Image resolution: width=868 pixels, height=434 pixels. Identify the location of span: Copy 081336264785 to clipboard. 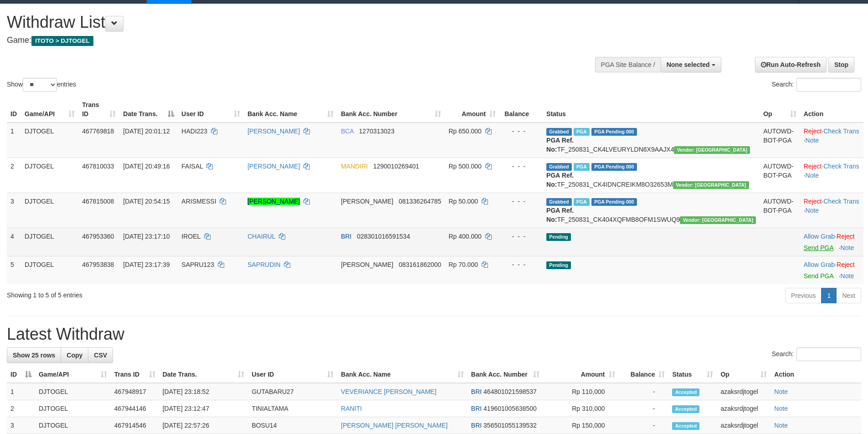
(419, 201).